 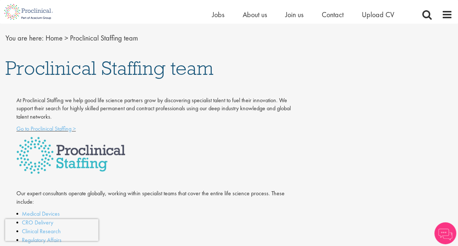 What do you see at coordinates (378, 15) in the screenshot?
I see `a: Upload CV` at bounding box center [378, 15].